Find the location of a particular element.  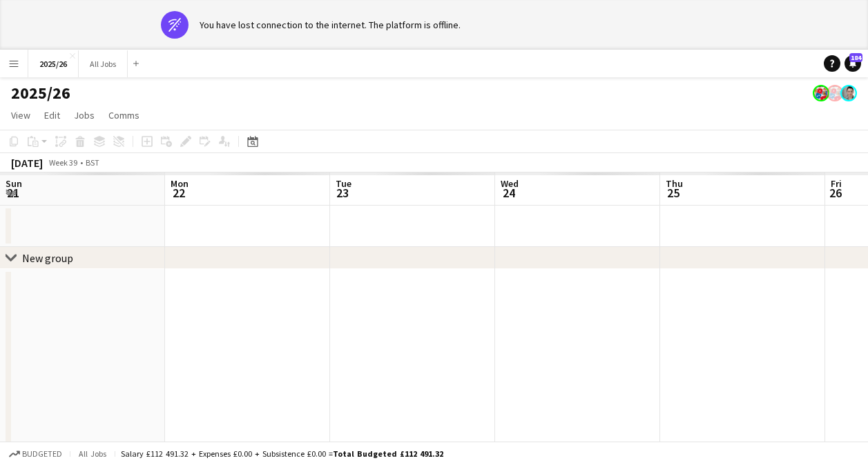

a: Jobs is located at coordinates (84, 115).